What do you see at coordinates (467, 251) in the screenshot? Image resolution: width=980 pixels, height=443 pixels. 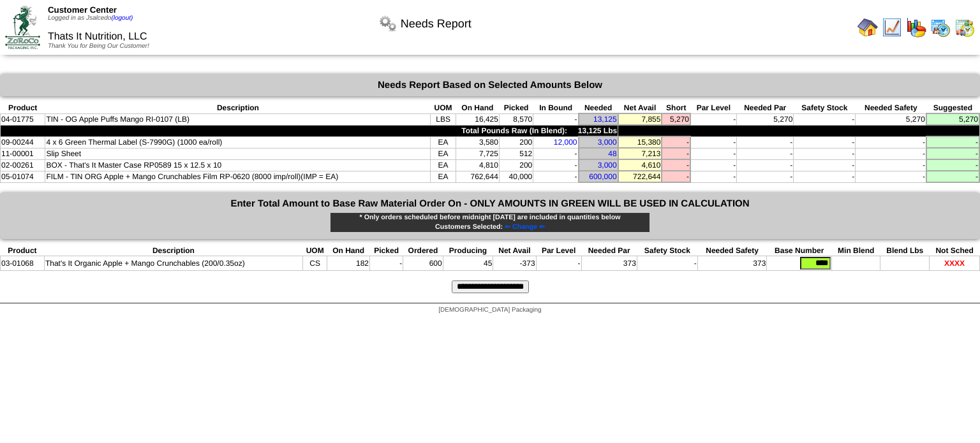 I see `th: Producing` at bounding box center [467, 251].